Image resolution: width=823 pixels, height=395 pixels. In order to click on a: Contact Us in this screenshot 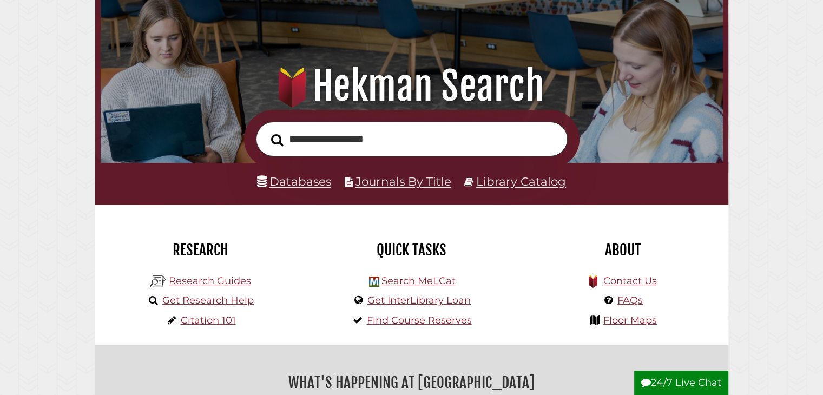, I will do `click(629, 281)`.